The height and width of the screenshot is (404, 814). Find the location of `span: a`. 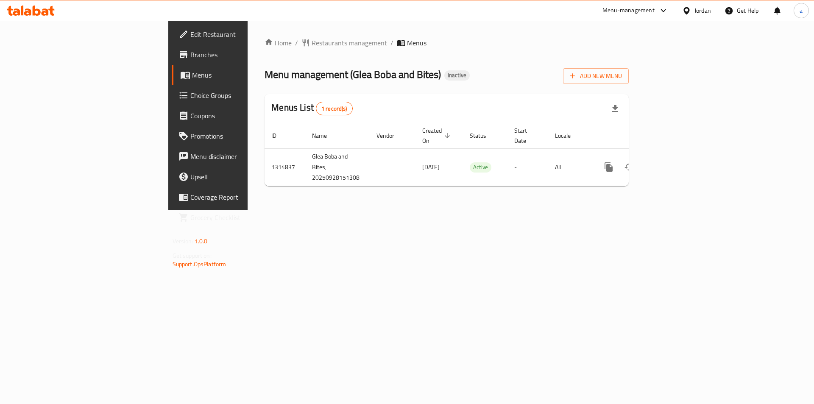

span: a is located at coordinates (801, 11).